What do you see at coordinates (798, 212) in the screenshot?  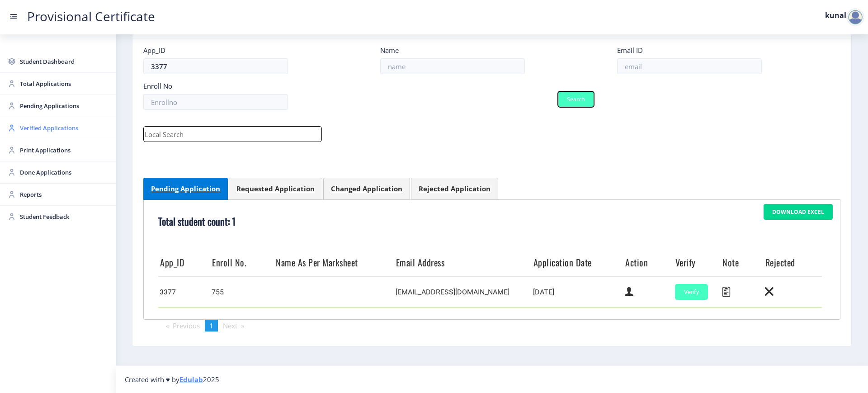 I see `div: Download Excel` at bounding box center [798, 212].